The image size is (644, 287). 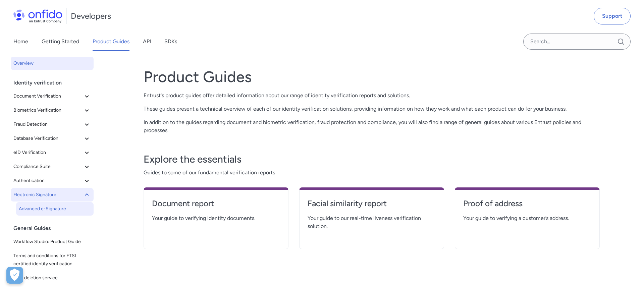 What do you see at coordinates (55, 228) in the screenshot?
I see `div: General Guides` at bounding box center [55, 228].